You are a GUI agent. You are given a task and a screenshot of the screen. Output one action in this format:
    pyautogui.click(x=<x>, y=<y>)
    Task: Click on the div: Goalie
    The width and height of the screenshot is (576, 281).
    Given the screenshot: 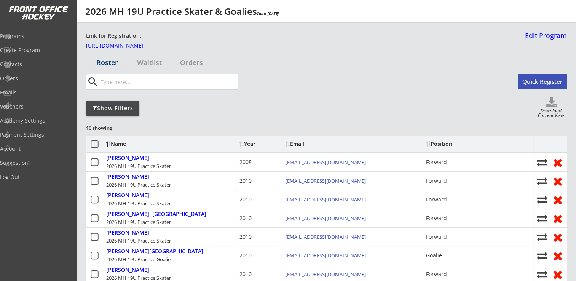 What is the action you would take?
    pyautogui.click(x=434, y=255)
    